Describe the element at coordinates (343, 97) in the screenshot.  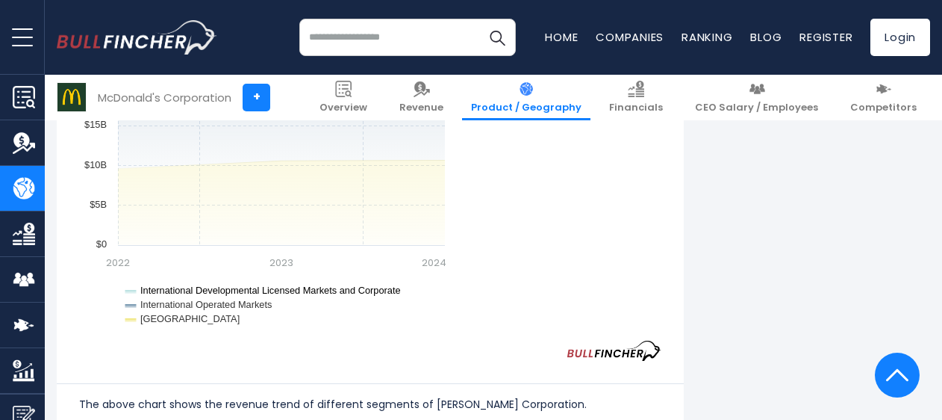
I see `a: Overview` at that location.